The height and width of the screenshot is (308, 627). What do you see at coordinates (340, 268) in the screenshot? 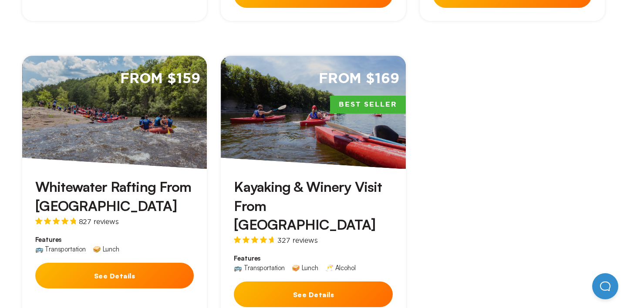
I see `div: 🥂 Alcohol` at bounding box center [340, 268].